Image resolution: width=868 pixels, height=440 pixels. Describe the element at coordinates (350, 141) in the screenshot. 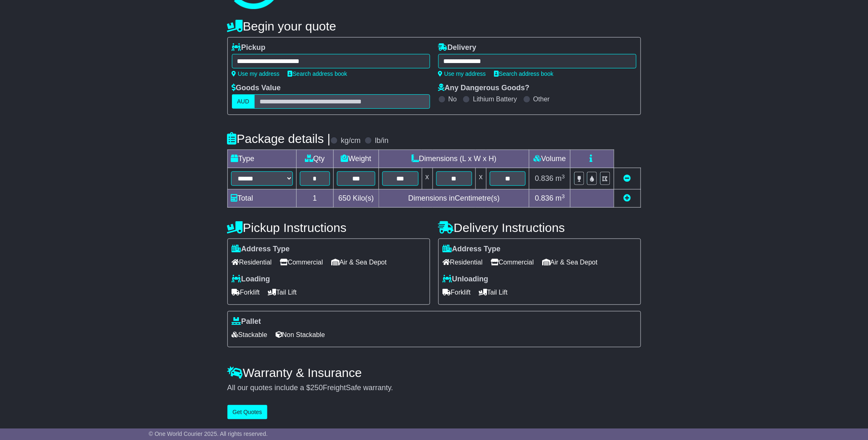

I see `label: kg/cm` at that location.